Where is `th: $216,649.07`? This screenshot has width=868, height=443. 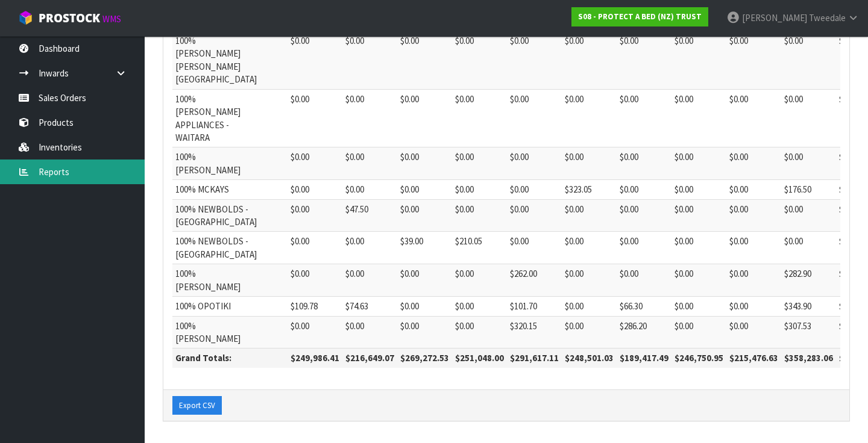 th: $216,649.07 is located at coordinates (369, 359).